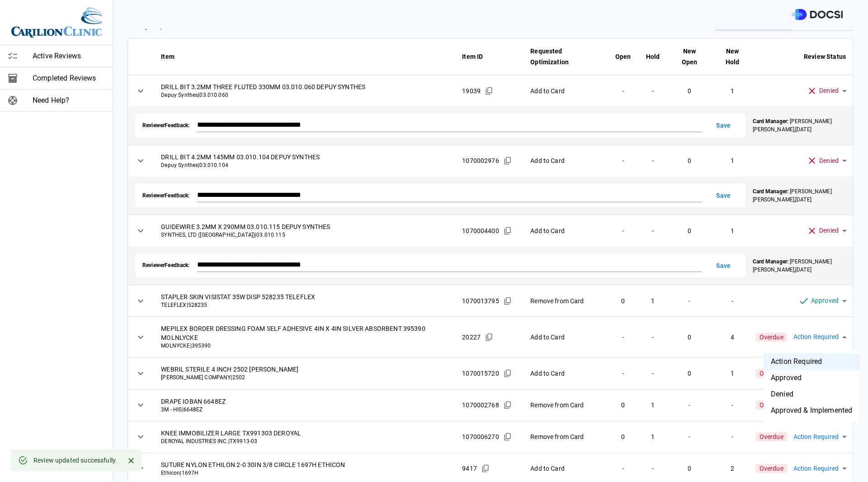  Describe the element at coordinates (811, 394) in the screenshot. I see `li: Denied` at that location.